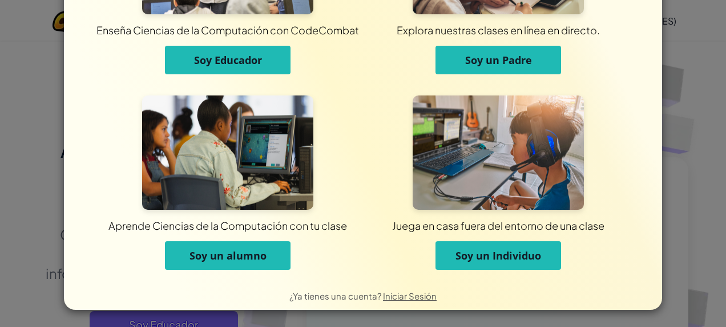 This screenshot has width=726, height=327. Describe the element at coordinates (228, 60) in the screenshot. I see `span: Soy Educador` at that location.